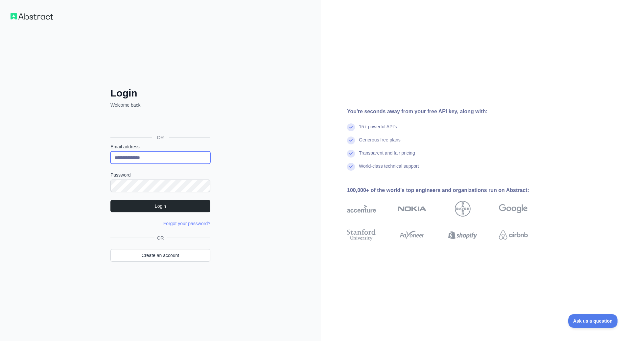 The image size is (631, 341). What do you see at coordinates (160, 93) in the screenshot?
I see `h2: Login` at bounding box center [160, 93].